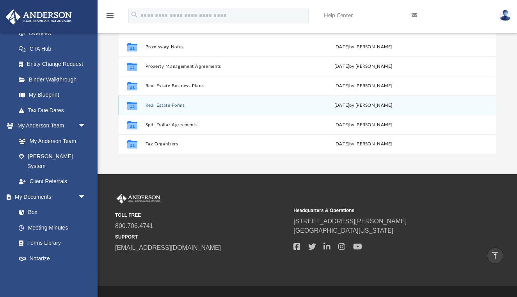 The image size is (517, 297). I want to click on button: Promissory Notes, so click(217, 46).